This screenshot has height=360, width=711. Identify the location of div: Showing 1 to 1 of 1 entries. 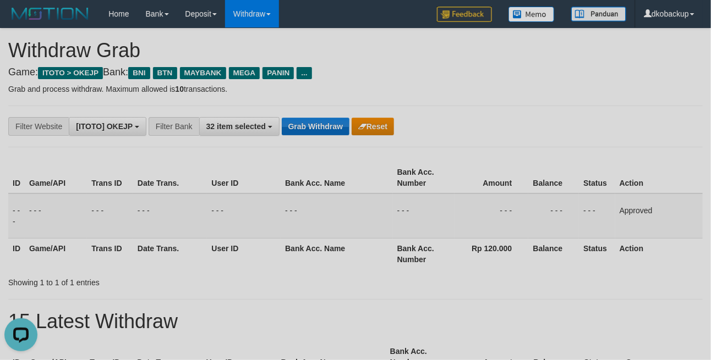
(148, 281).